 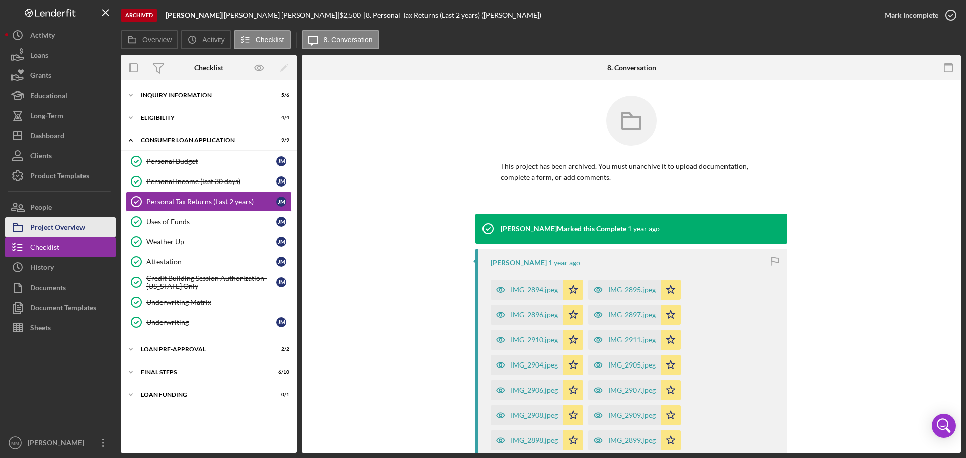 What do you see at coordinates (60, 227) in the screenshot?
I see `a: Project Overview` at bounding box center [60, 227].